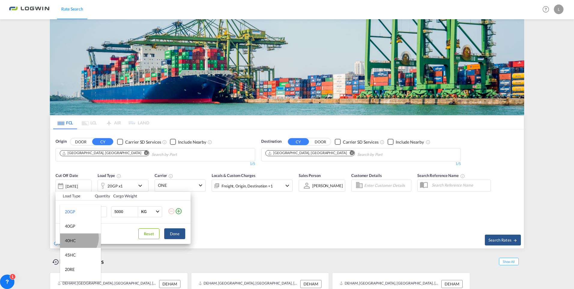 Image resolution: width=574 pixels, height=289 pixels. What do you see at coordinates (70, 255) in the screenshot?
I see `div: 45HC` at bounding box center [70, 255].